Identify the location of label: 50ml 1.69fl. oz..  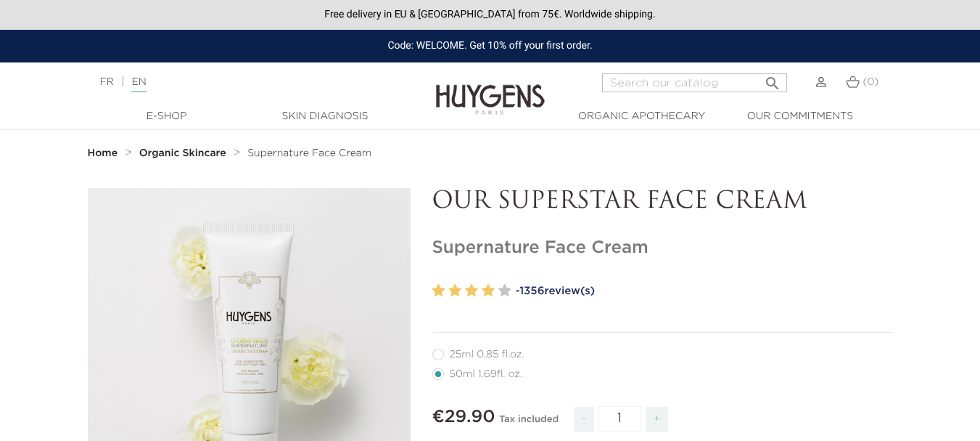
(486, 374).